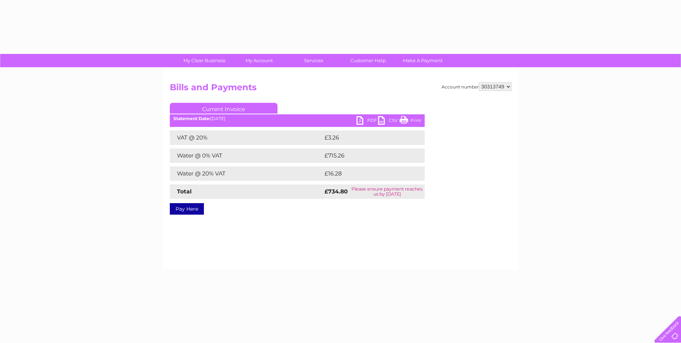 The height and width of the screenshot is (343, 681). I want to click on div: Account number, so click(476, 87).